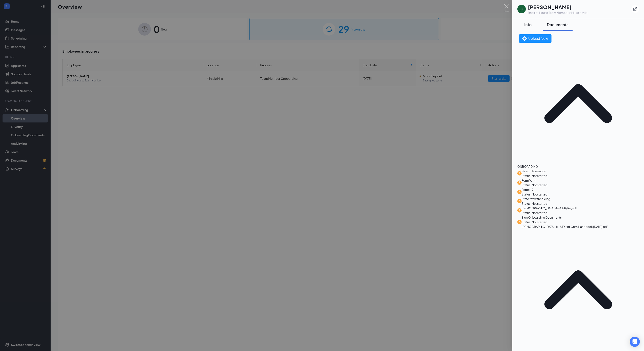  I want to click on span: Basic Information, so click(534, 171).